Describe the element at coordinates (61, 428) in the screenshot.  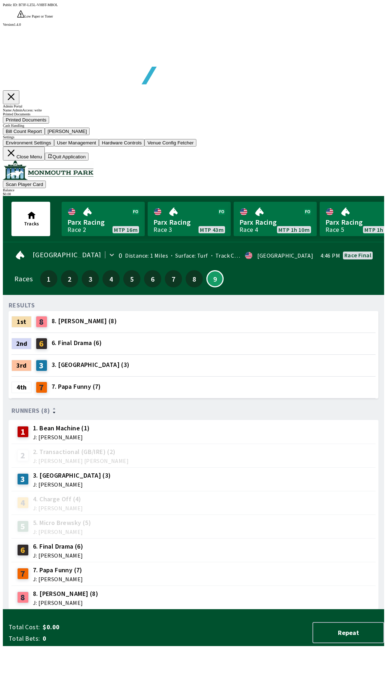
I see `span: 1. Bean Machine (1)` at that location.